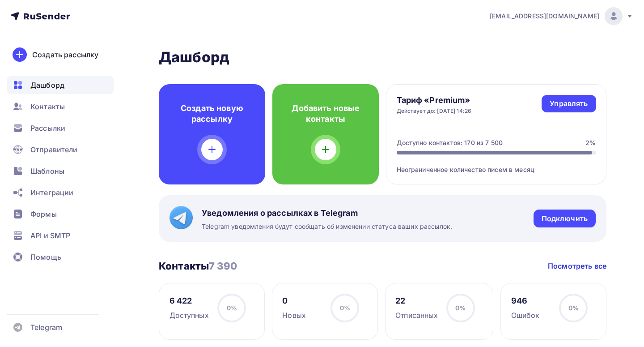 The height and width of the screenshot is (347, 644). Describe the element at coordinates (198, 266) in the screenshot. I see `h3: Контакты` at that location.